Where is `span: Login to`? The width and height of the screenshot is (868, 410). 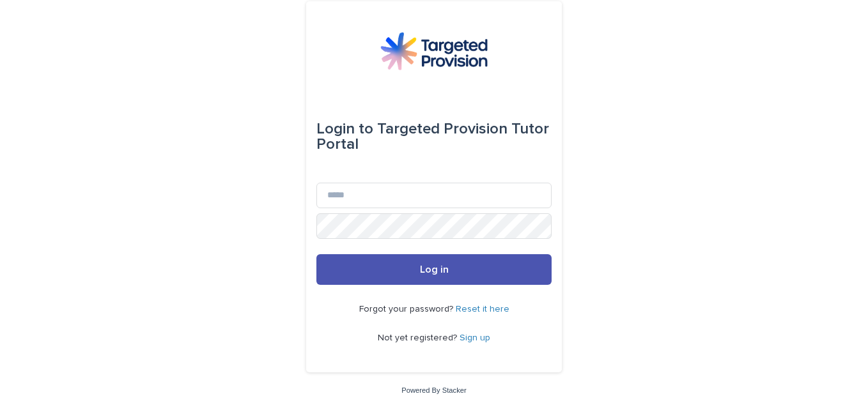
span: Login to is located at coordinates (344, 129).